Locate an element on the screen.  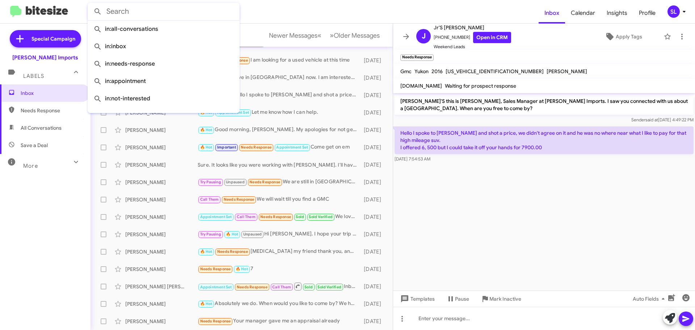
div: Inbound Call is located at coordinates (279, 286).